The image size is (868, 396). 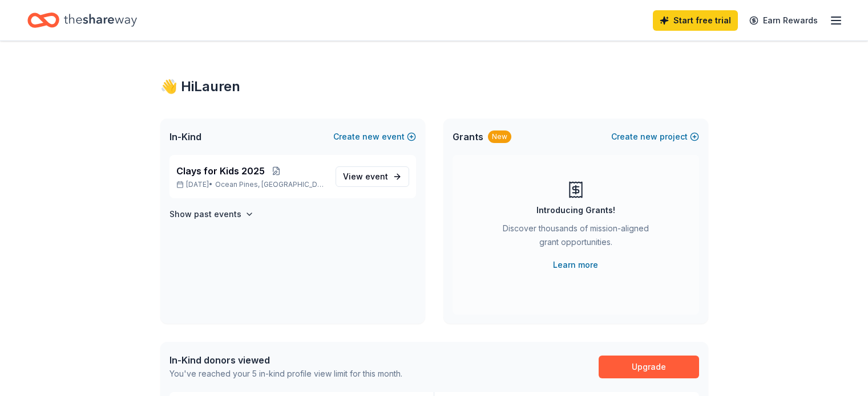 I want to click on h4: Show past events, so click(x=205, y=215).